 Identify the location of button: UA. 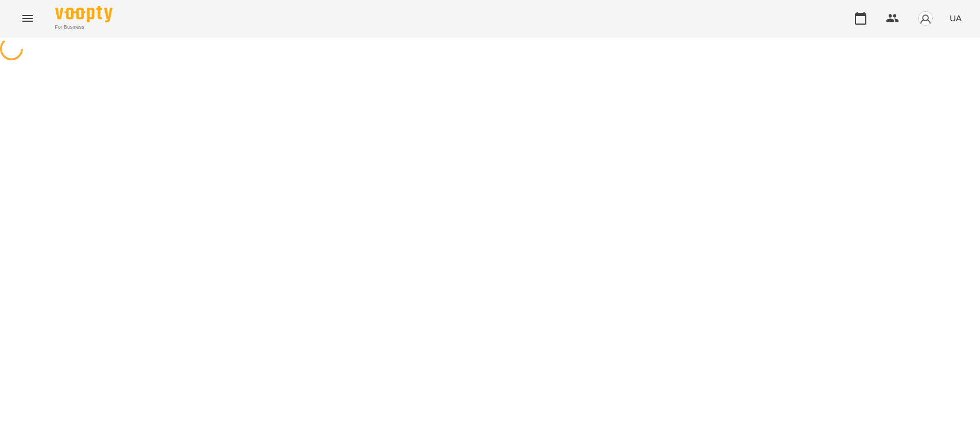
(955, 18).